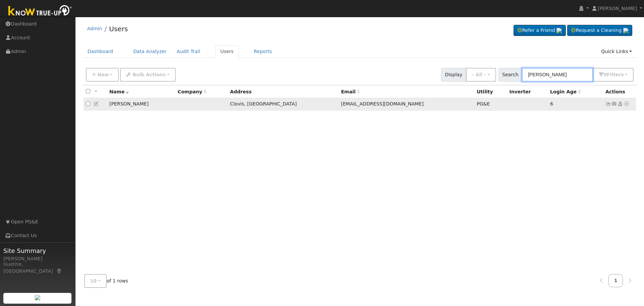 This screenshot has height=306, width=644. What do you see at coordinates (609, 104) in the screenshot?
I see `a: Show Graph` at bounding box center [609, 104].